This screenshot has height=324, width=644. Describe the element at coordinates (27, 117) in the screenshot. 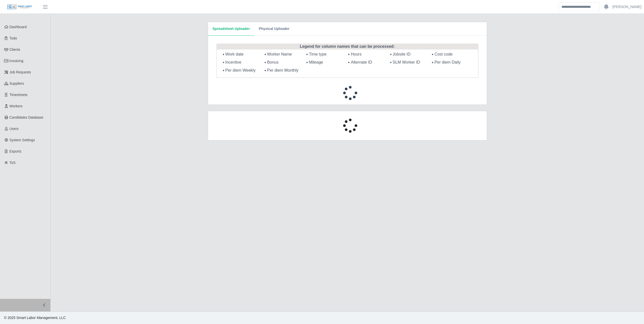

I see `span: Candidates Database` at that location.